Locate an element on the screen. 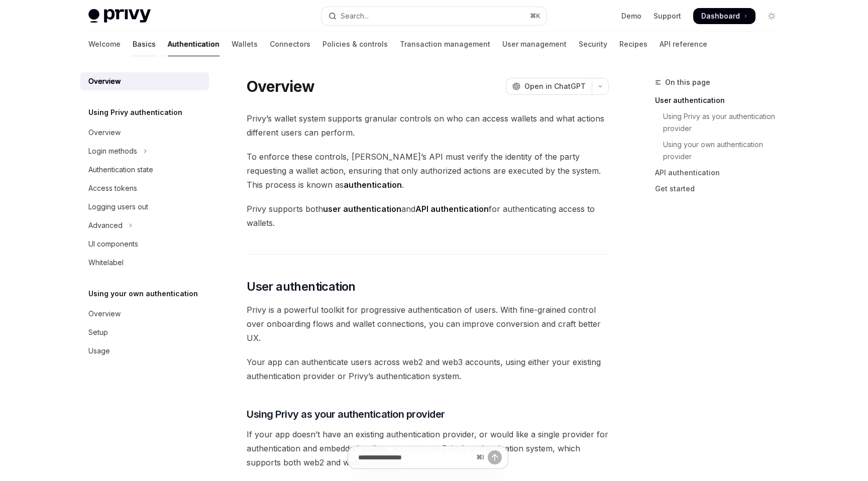  a: Setup is located at coordinates (145, 332).